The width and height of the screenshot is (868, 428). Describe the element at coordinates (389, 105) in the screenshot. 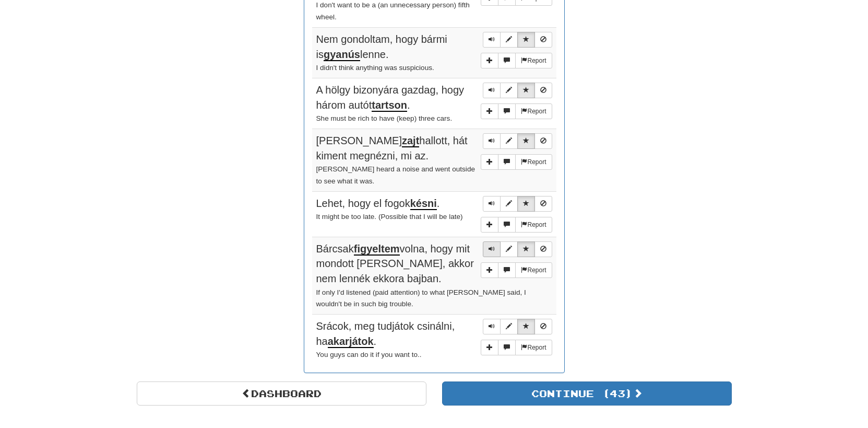

I see `u: tartson` at that location.